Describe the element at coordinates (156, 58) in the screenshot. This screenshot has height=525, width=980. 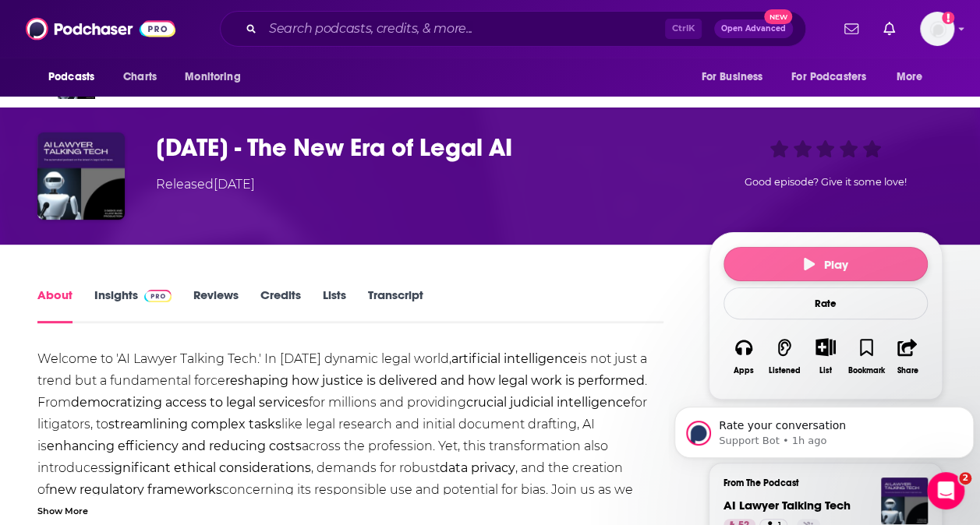
I see `div: message notification from Support Bot, 1h ago. Rate your conversation` at that location.